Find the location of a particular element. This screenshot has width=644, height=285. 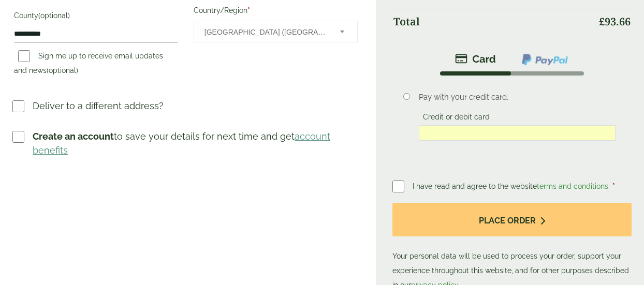

p: to save your details for next time and get is located at coordinates (196, 143).